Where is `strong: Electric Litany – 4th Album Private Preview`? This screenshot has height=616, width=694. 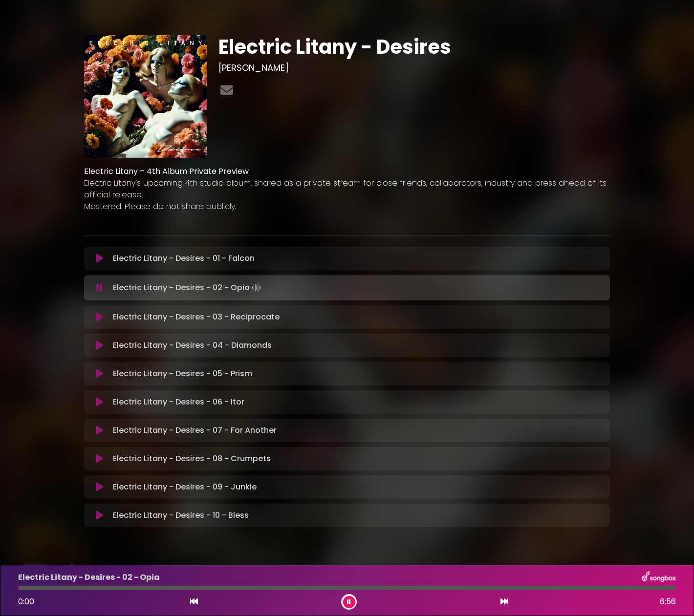 strong: Electric Litany – 4th Album Private Preview is located at coordinates (166, 171).